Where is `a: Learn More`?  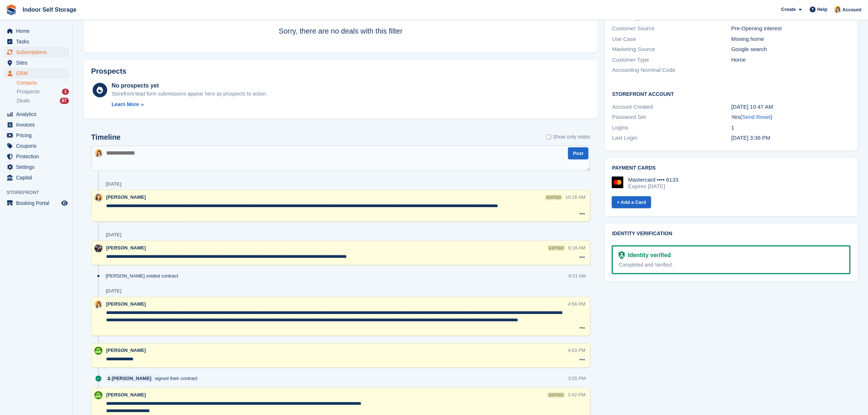
a: Learn More is located at coordinates (189, 104).